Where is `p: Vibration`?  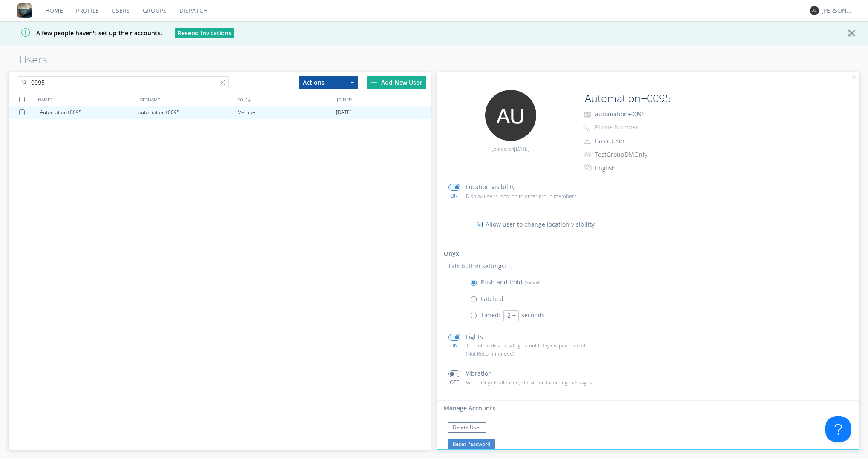
p: Vibration is located at coordinates (479, 374).